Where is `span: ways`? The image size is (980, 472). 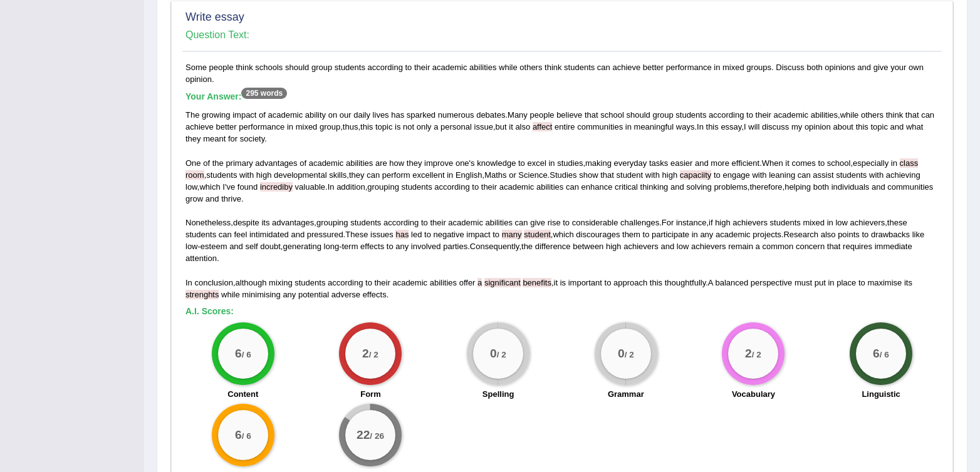 span: ways is located at coordinates (685, 127).